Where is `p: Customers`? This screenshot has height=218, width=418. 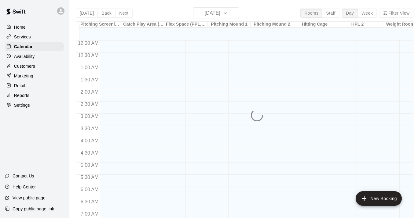 p: Customers is located at coordinates (24, 66).